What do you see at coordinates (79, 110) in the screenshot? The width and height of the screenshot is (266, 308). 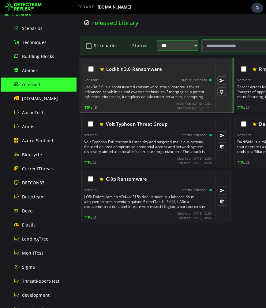 I see `div: Volt Typhoon Threat Group` at bounding box center [79, 110].